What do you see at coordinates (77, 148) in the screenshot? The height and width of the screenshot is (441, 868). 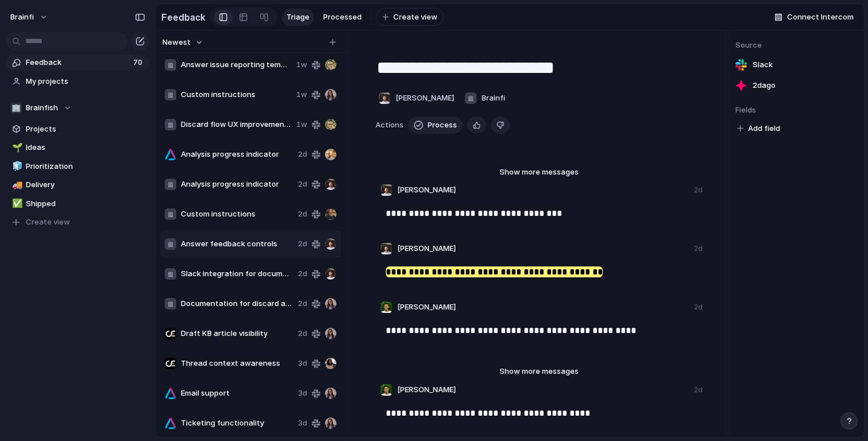 I see `a: 🌱Ideas` at bounding box center [77, 148].